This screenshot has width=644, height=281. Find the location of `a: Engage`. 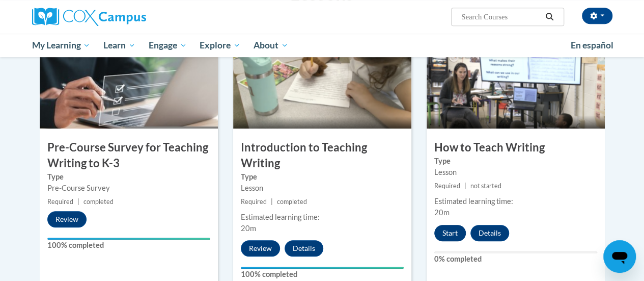

a: Engage is located at coordinates (167, 45).